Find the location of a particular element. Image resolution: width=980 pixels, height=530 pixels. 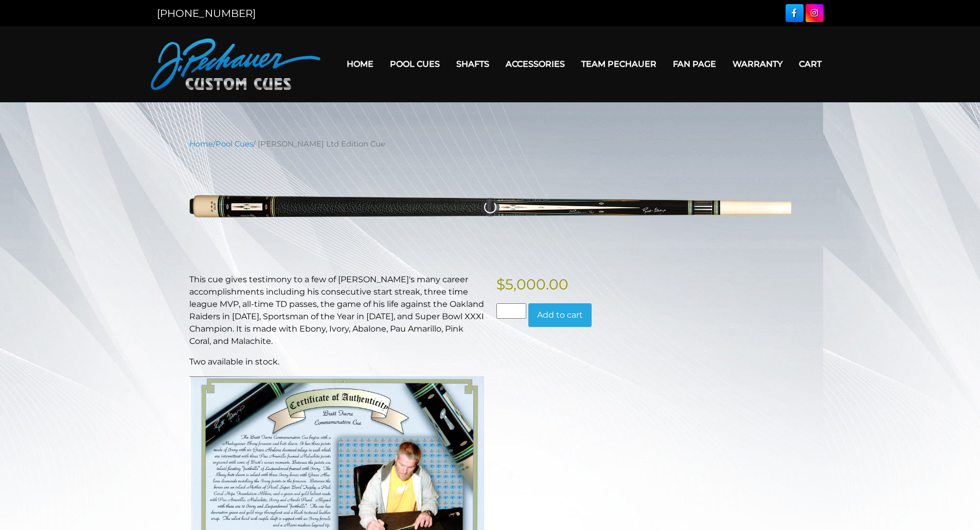

input: Product quantity is located at coordinates (511, 311).